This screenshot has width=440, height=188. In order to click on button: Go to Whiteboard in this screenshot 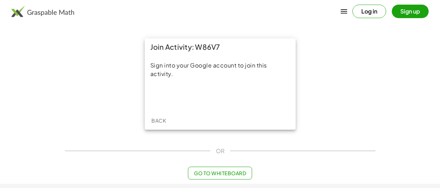, I will do `click(220, 173)`.